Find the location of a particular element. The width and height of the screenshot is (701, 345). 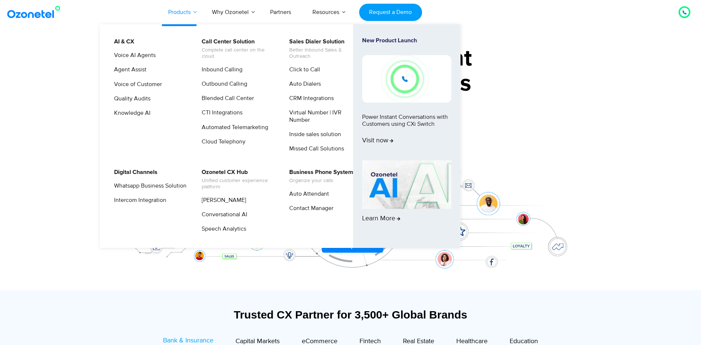

span: Complete call center on the cloud is located at coordinates (238, 53).